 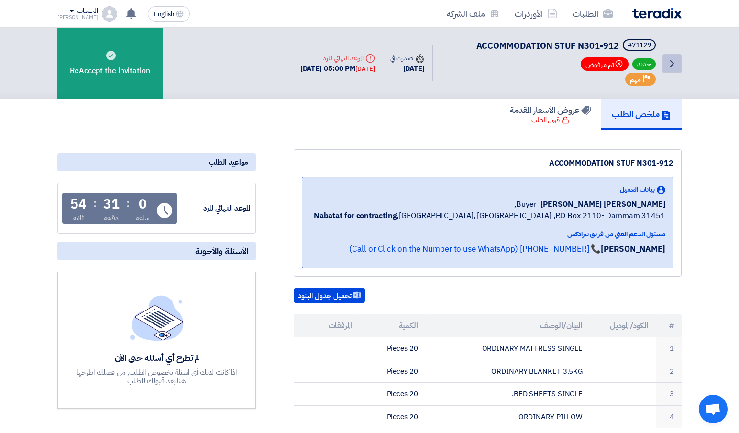 What do you see at coordinates (157, 377) in the screenshot?
I see `div: اذا كانت لديك أي اسئلة بخصوص الطلب, من فضلك اطرحها هنا بعد قبولك للطلب` at bounding box center [157, 377].